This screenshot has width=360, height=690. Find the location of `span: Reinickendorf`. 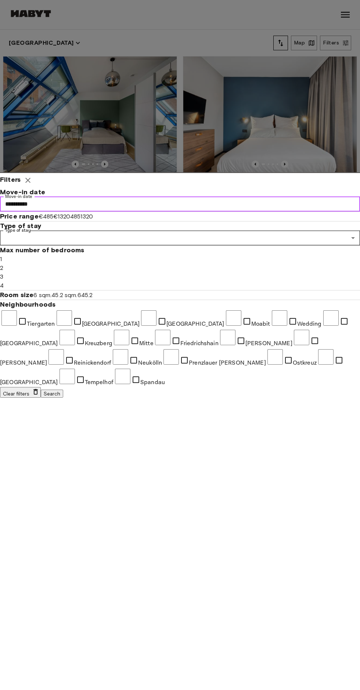

span: Reinickendorf is located at coordinates (92, 363).